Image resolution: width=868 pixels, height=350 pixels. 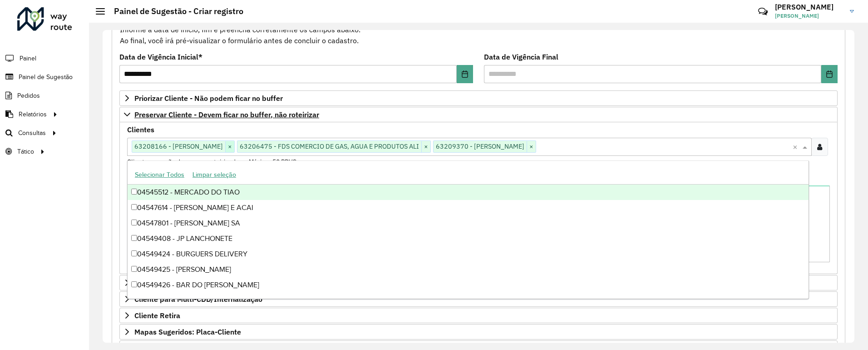 What do you see at coordinates (468, 229) in the screenshot?
I see `ng-dropdown-panel: Options list` at bounding box center [468, 229].